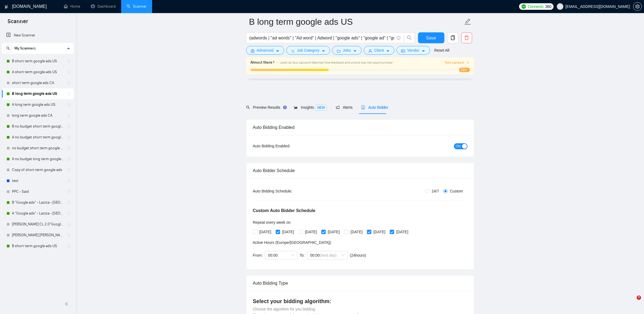 The width and height of the screenshot is (644, 314). Describe the element at coordinates (431, 38) in the screenshot. I see `span: Save` at that location.